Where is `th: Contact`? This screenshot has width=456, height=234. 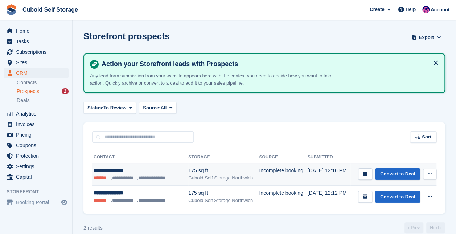 th: Contact is located at coordinates (140, 157).